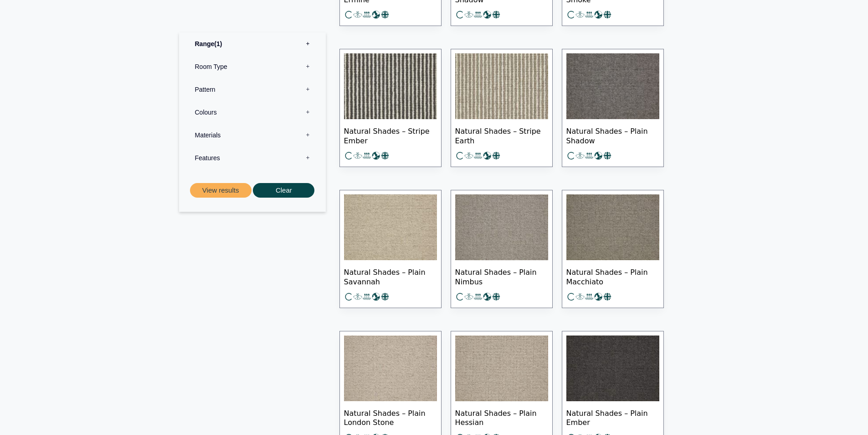  What do you see at coordinates (252, 158) in the screenshot?
I see `label: Features` at bounding box center [252, 158].